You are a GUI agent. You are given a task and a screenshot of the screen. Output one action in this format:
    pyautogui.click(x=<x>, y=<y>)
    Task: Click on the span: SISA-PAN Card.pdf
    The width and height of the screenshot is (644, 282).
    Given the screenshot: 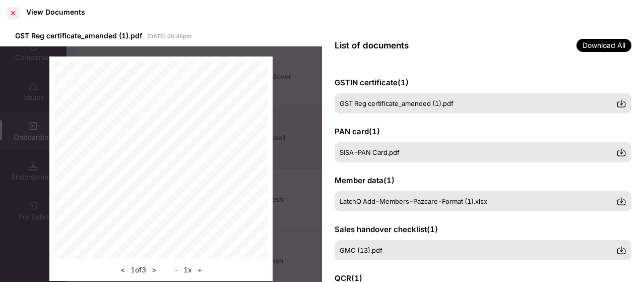 What is the action you would take?
    pyautogui.click(x=369, y=152)
    